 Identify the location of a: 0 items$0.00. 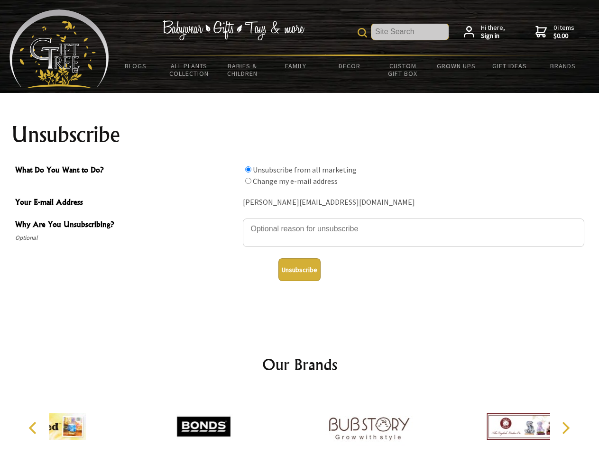
(555, 32).